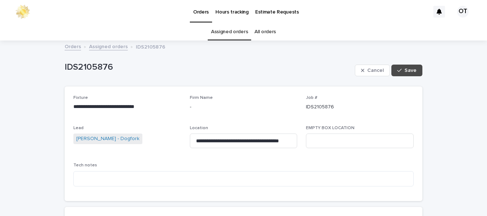  I want to click on span: Save, so click(410, 70).